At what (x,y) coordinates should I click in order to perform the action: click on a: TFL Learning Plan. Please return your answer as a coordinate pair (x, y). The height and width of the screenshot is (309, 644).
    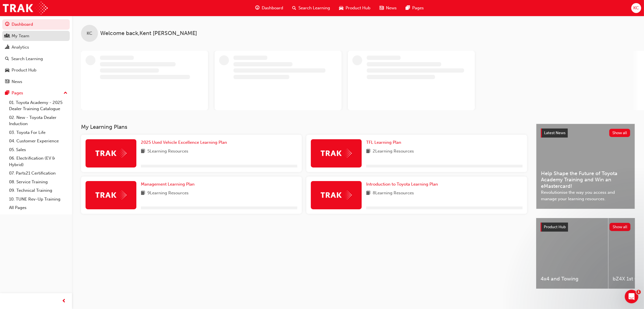
    Looking at the image, I should click on (385, 142).